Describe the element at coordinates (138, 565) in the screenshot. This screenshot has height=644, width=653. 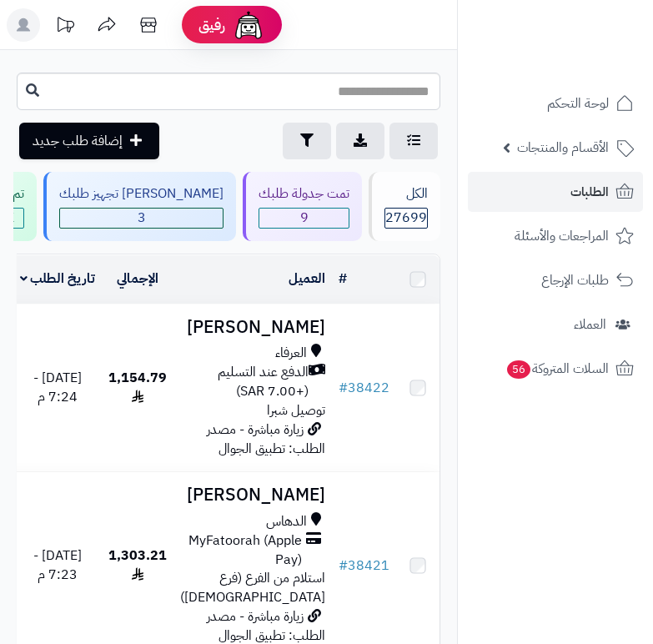
I see `span: 1,303.21` at that location.